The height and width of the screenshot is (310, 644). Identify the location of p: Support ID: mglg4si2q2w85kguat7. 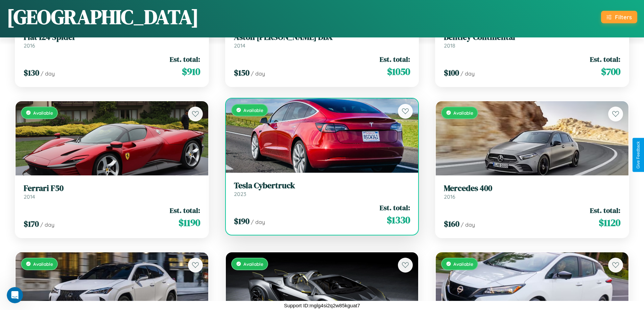
(322, 305).